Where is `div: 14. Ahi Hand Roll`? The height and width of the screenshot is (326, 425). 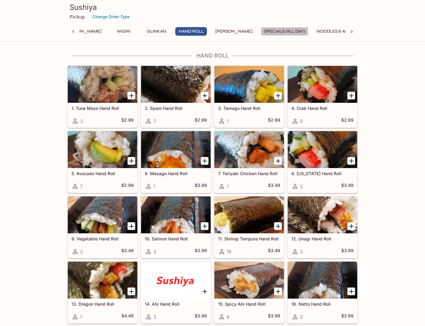 div: 14. Ahi Hand Roll is located at coordinates (176, 281).